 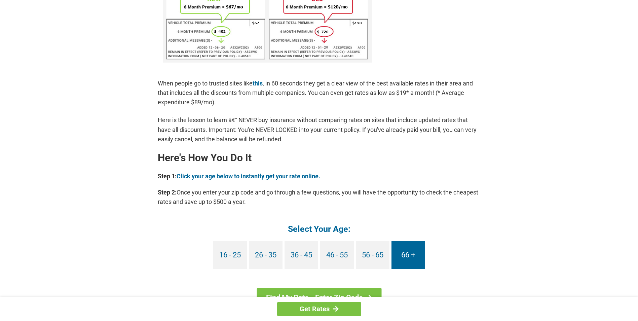 I want to click on a: Get Rates, so click(x=319, y=309).